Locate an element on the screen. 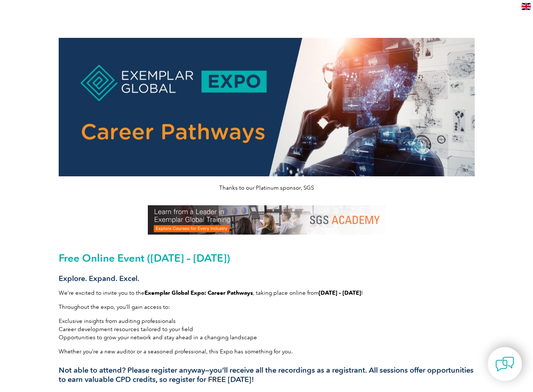 The image size is (533, 392). li: Career development resources tailored to your field is located at coordinates (266, 329).